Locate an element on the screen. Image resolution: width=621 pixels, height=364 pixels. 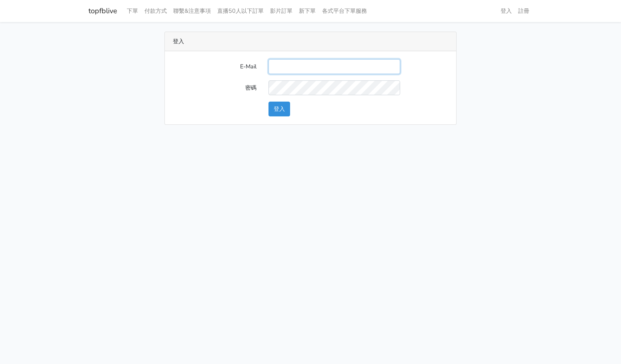
a: 聯繫&注意事項 is located at coordinates (192, 11).